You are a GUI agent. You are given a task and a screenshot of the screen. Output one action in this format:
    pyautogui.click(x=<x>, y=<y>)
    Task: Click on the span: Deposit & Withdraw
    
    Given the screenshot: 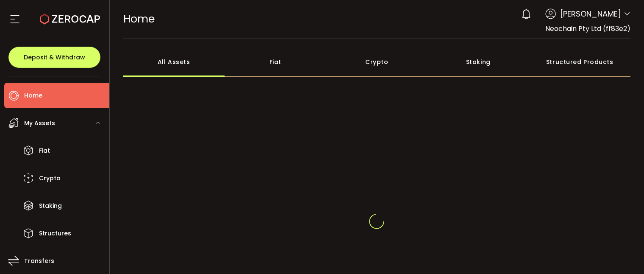 What is the action you would take?
    pyautogui.click(x=54, y=57)
    